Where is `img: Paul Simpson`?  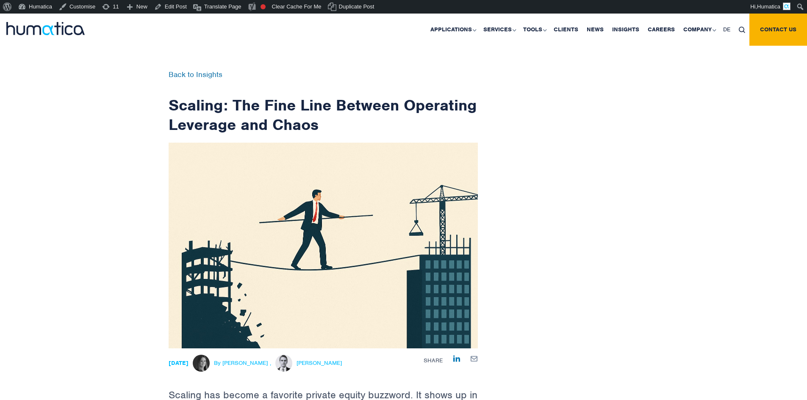
img: Paul Simpson is located at coordinates (284, 364).